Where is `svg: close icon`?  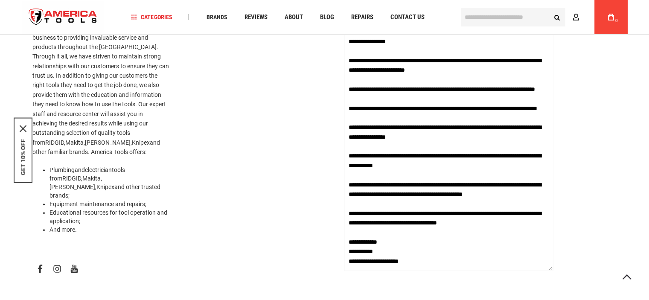
svg: close icon is located at coordinates (23, 128).